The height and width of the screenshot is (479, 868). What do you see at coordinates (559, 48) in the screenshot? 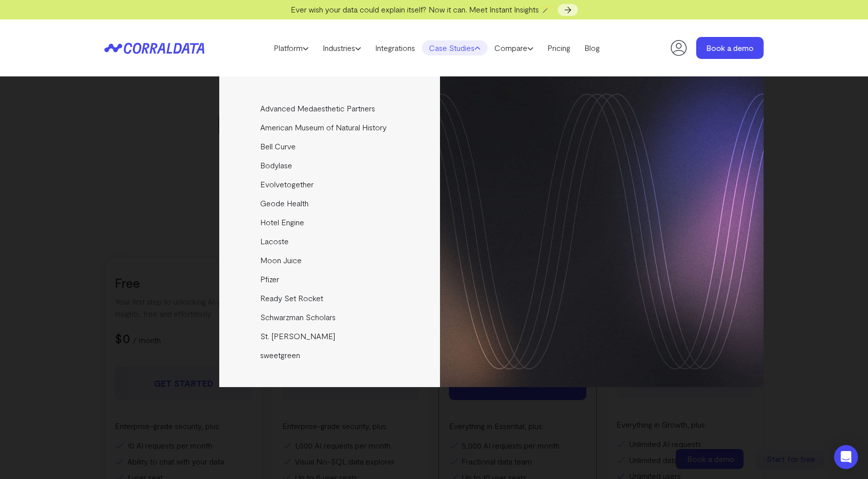
I see `a: Pricing` at bounding box center [559, 48].